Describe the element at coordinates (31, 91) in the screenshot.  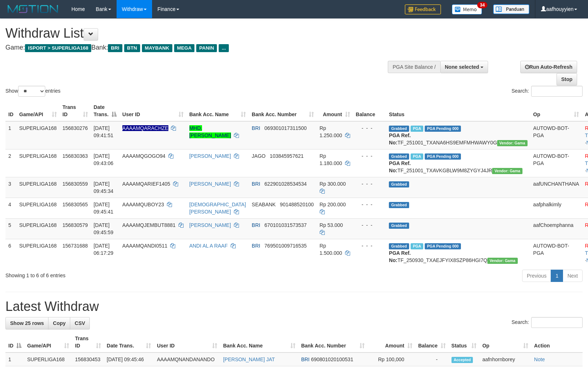
I see `select: Showentries` at that location.